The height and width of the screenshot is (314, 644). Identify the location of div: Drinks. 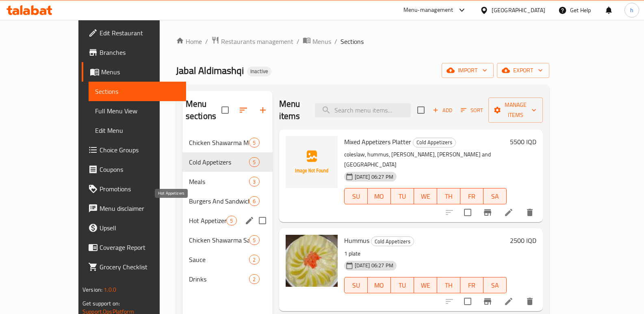
(219, 279).